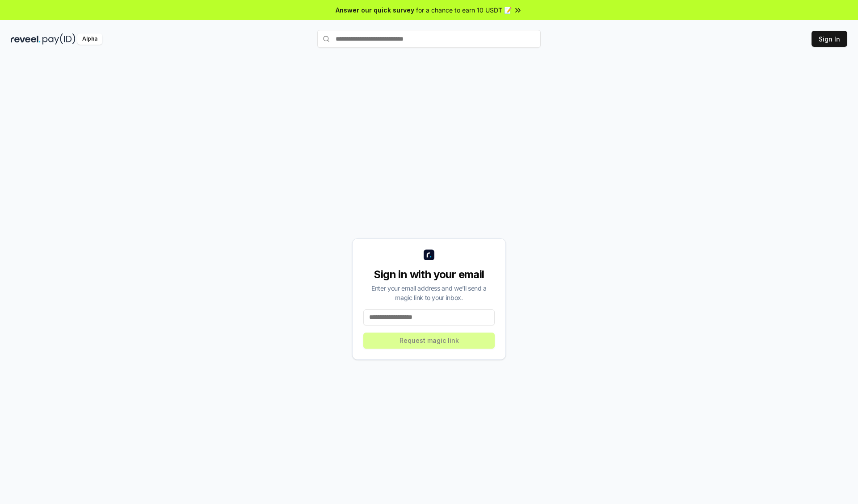 The image size is (858, 504). What do you see at coordinates (829, 39) in the screenshot?
I see `button: Sign In` at bounding box center [829, 39].